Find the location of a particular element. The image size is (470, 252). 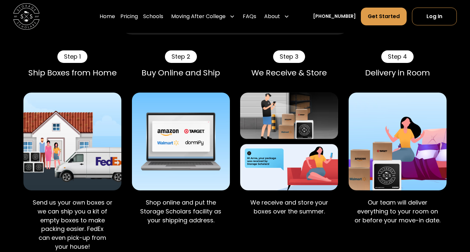

img: Storage Scholars main logo is located at coordinates (26, 16).